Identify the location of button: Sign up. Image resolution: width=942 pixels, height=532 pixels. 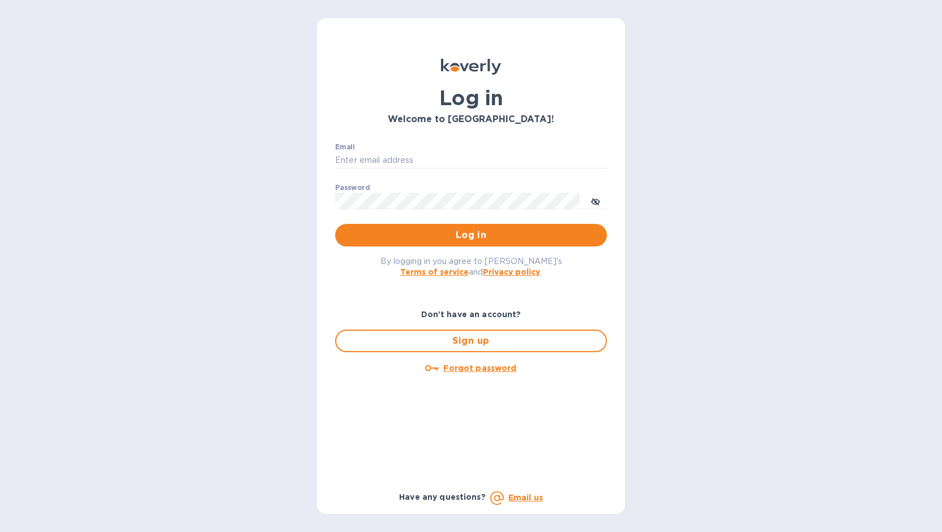
(471, 341).